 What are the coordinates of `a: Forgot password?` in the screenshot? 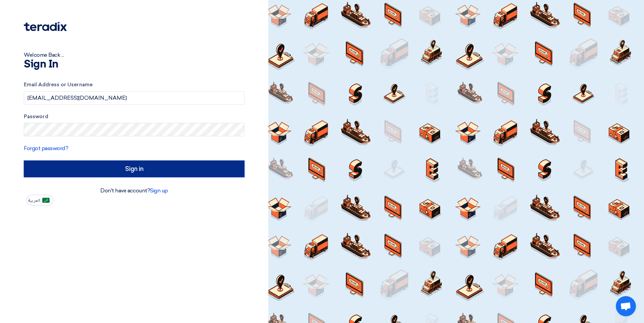 It's located at (46, 148).